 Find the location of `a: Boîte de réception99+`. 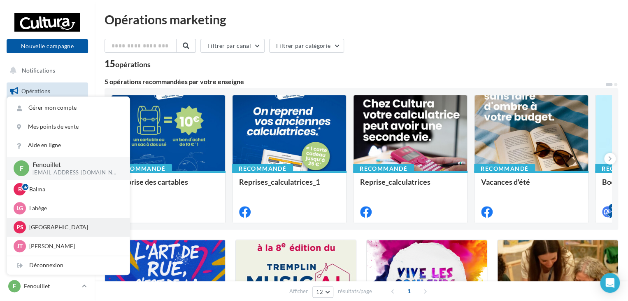

a: Boîte de réception99+ is located at coordinates (47, 111).